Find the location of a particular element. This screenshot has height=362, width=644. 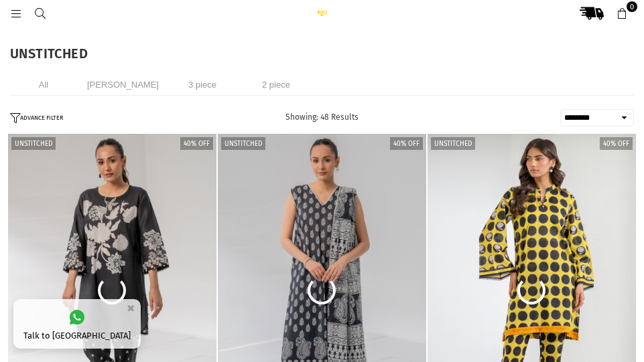

a: Search is located at coordinates (40, 13).